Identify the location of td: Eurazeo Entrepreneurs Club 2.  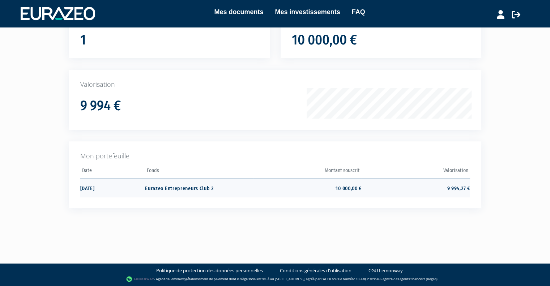
(199, 188).